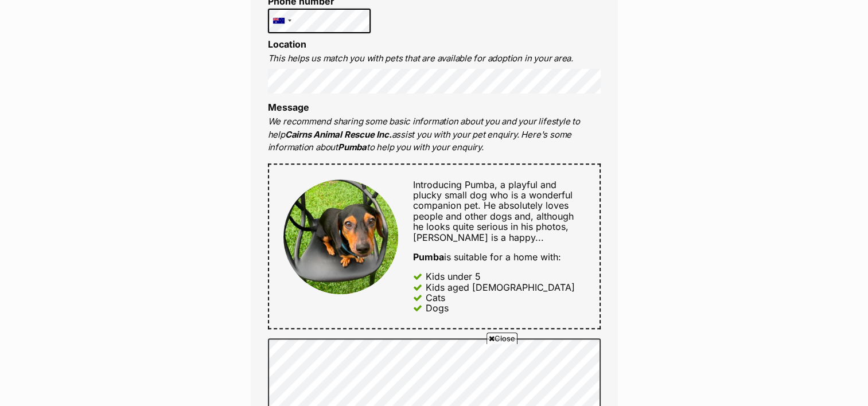 The image size is (868, 406). What do you see at coordinates (281, 21) in the screenshot?
I see `div: Australia: +61` at bounding box center [281, 21].